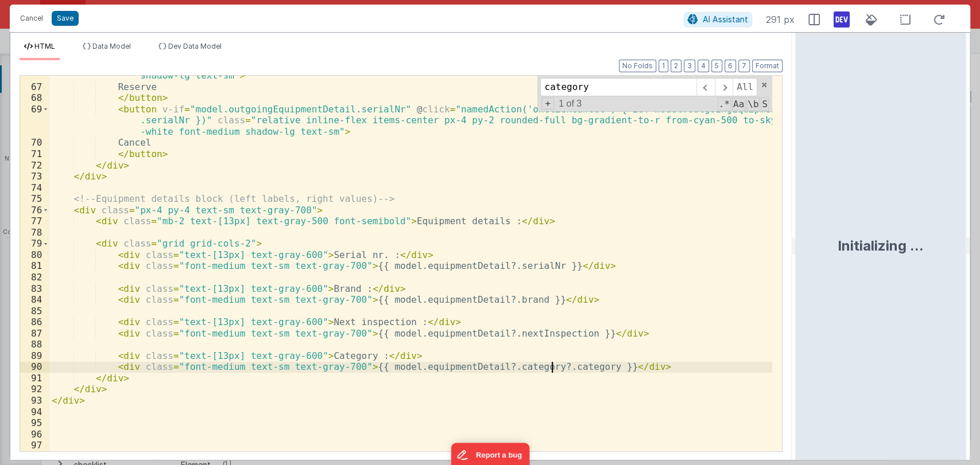 The width and height of the screenshot is (980, 465). What do you see at coordinates (738, 104) in the screenshot?
I see `span: CaseSensitive Search` at bounding box center [738, 104].